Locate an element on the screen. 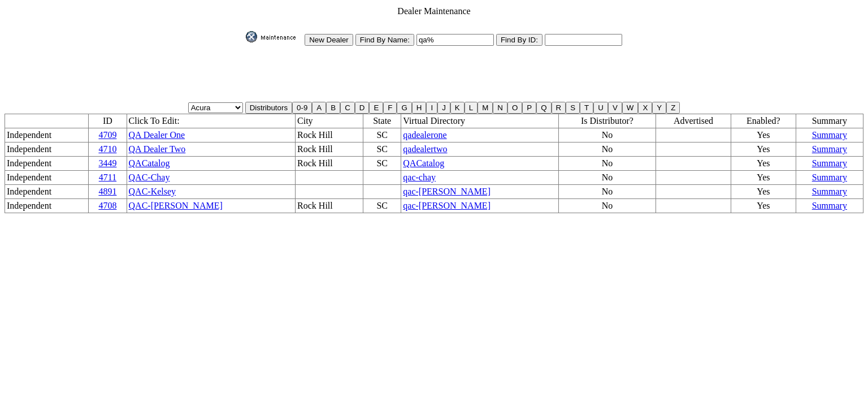 The width and height of the screenshot is (868, 393). input: K is located at coordinates (457, 108).